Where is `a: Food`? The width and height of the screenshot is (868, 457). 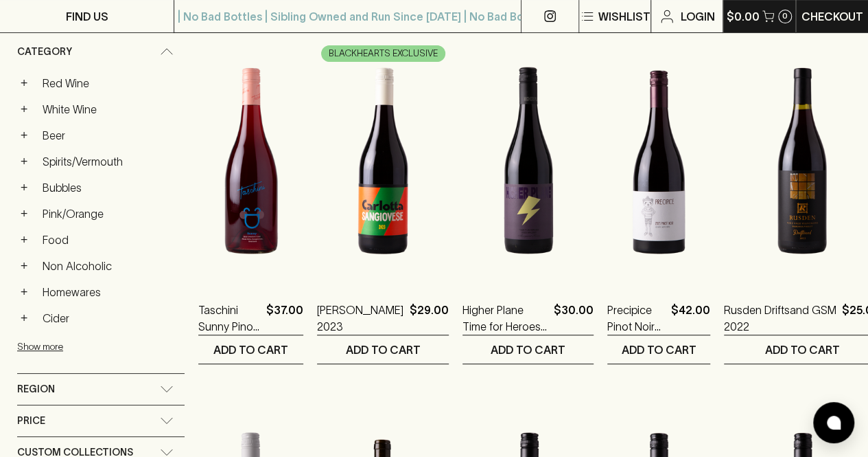 a: Food is located at coordinates (111, 240).